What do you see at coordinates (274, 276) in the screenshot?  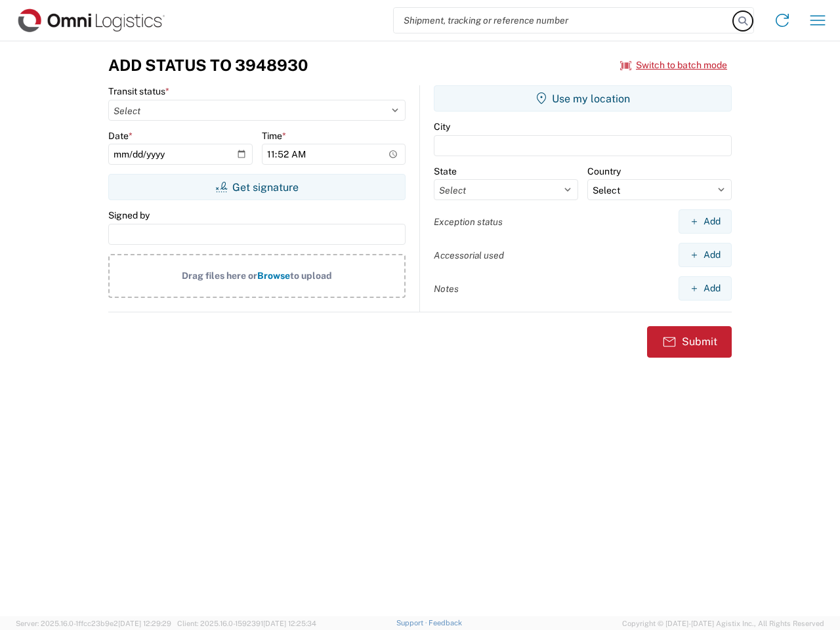 I see `span: Browse` at bounding box center [274, 276].